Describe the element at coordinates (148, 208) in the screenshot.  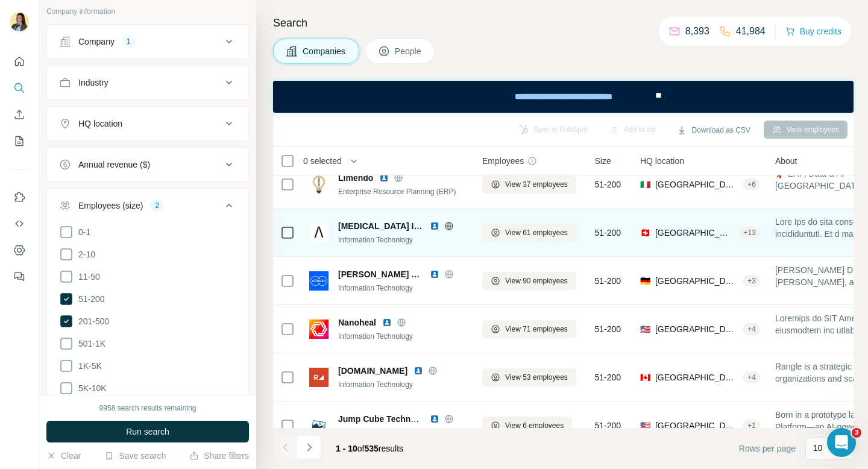
I see `button: Employees (size)2` at that location.